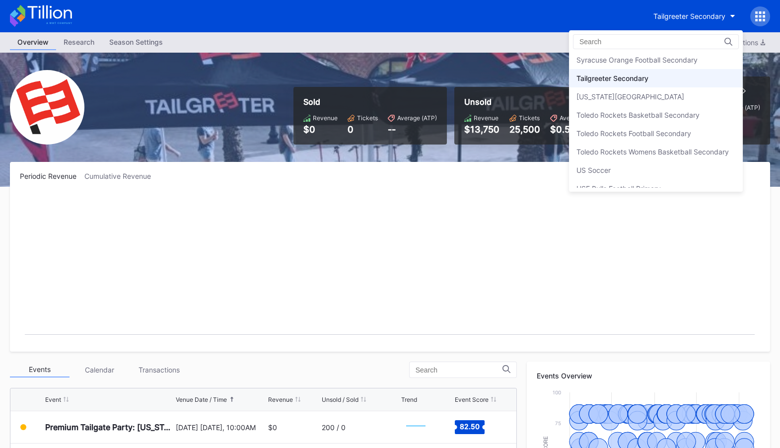 This screenshot has width=780, height=448. Describe the element at coordinates (638, 115) in the screenshot. I see `div: Toledo Rockets Basketball Secondary` at that location.